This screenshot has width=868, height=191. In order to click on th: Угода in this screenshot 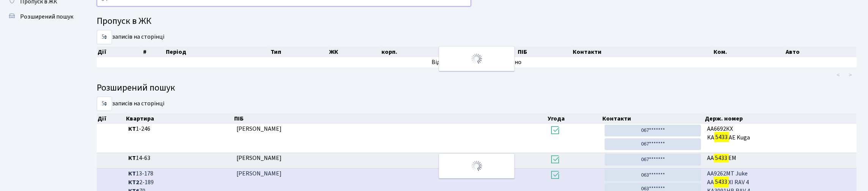, I will do `click(575, 118)`.